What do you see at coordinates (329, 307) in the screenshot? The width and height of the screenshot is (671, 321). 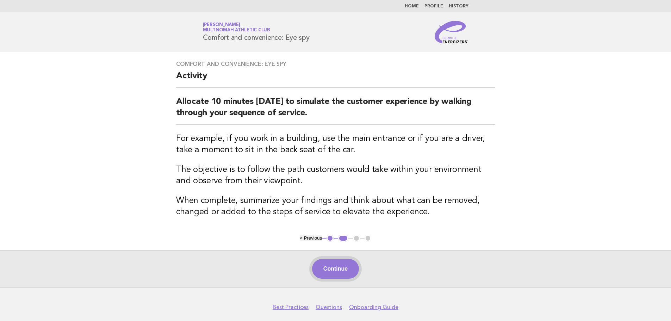 I see `a: Questions` at bounding box center [329, 307].